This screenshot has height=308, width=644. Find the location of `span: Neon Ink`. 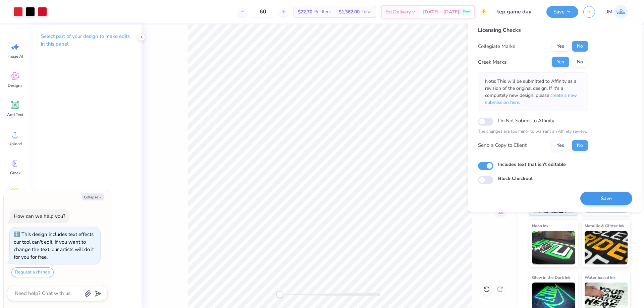

span: Neon Ink is located at coordinates (540, 226).